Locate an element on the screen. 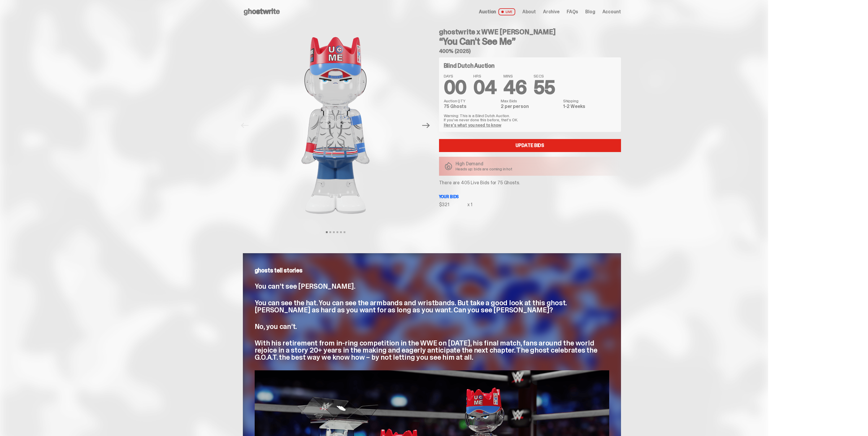  p: There are 405 Live Bids for 75 Ghosts. is located at coordinates (530, 182).